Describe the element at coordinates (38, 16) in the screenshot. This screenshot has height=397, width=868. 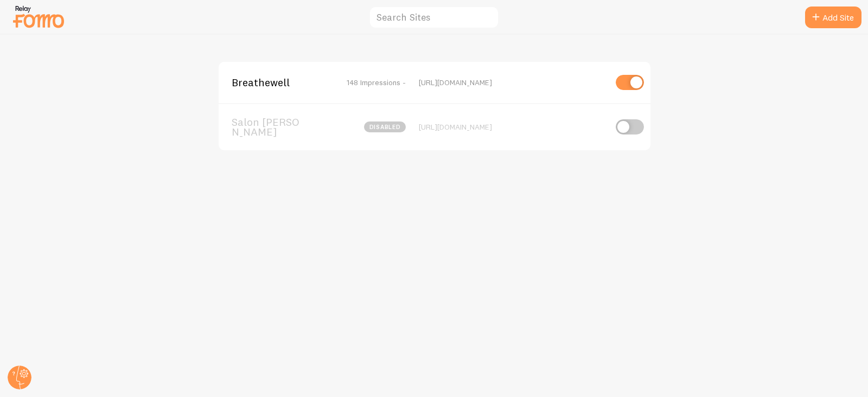
I see `img: fomo-relay-logo-orange.svg` at that location.